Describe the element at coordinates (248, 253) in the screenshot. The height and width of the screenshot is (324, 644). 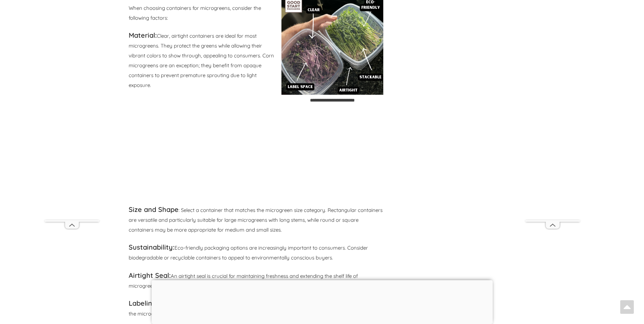
I see `span: Eco-friendly packaging options are increasingly important to consumers. Consider biodegradable or...` at that location.